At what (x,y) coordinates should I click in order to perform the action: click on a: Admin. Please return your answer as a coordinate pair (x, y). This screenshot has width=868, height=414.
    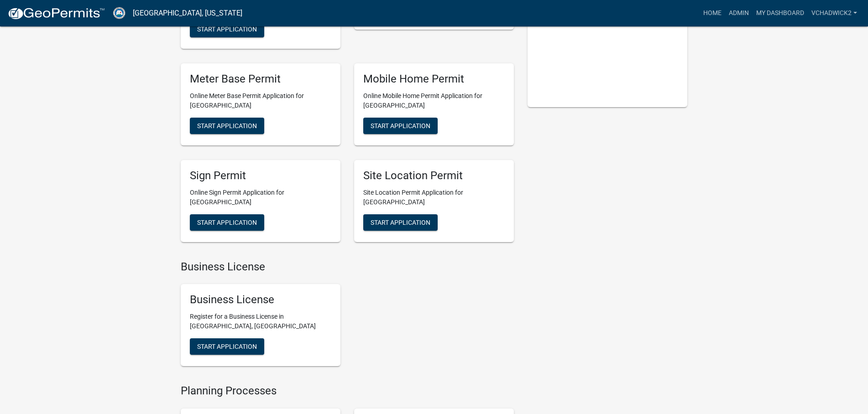
    Looking at the image, I should click on (739, 14).